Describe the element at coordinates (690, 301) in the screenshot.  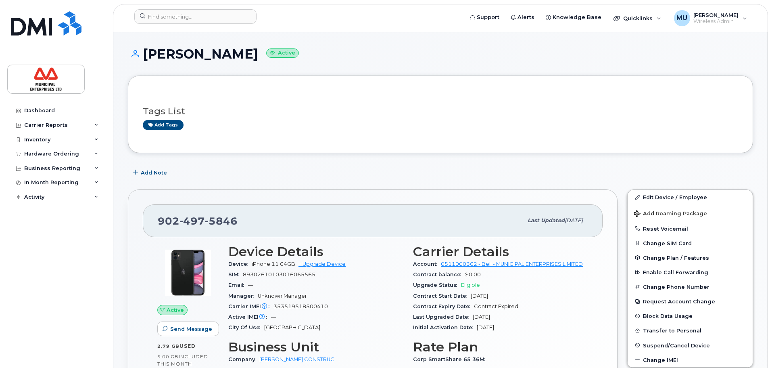
I see `button: Request Account Change` at that location.